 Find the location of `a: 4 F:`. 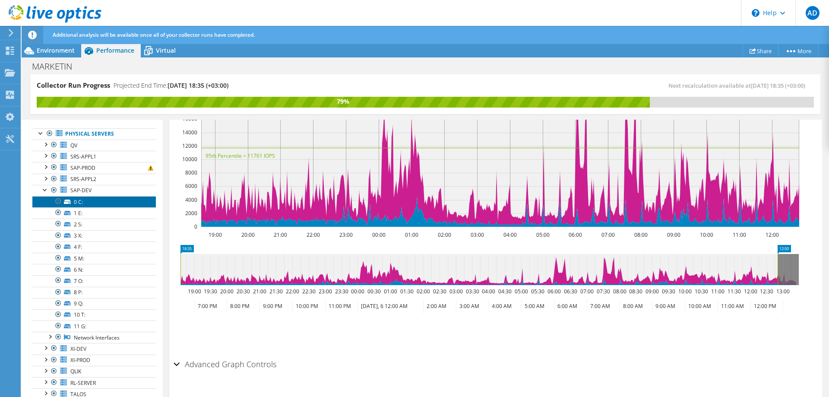

a: 4 F: is located at coordinates (94, 247).